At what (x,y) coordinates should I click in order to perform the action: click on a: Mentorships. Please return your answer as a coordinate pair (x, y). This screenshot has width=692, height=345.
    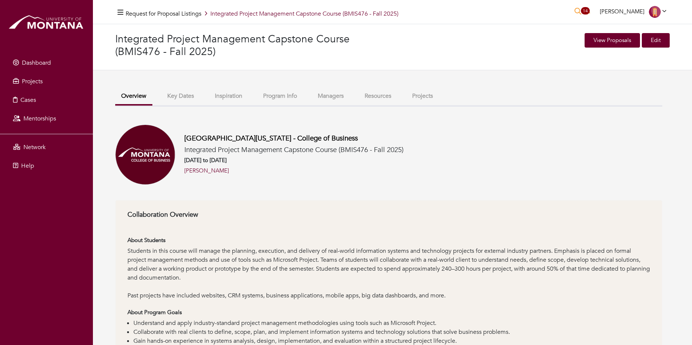
    Looking at the image, I should click on (46, 119).